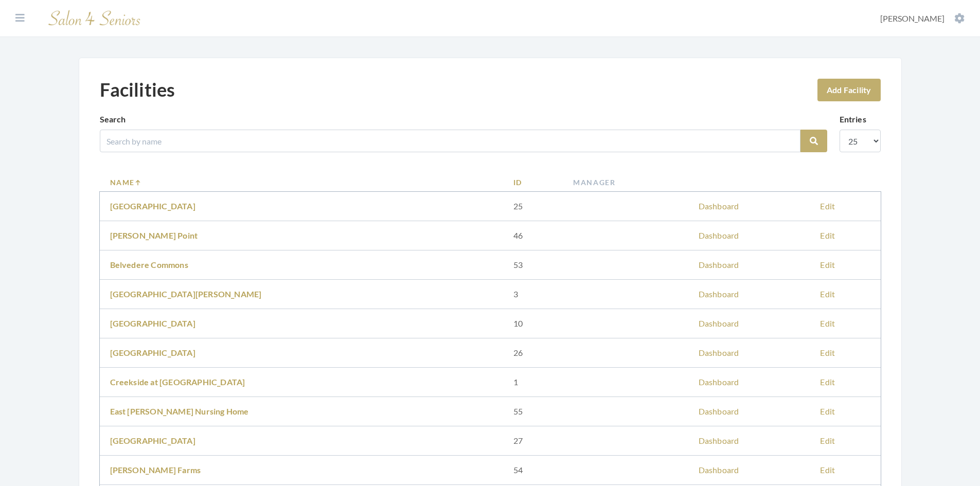  What do you see at coordinates (533, 235) in the screenshot?
I see `td: 46` at bounding box center [533, 235].